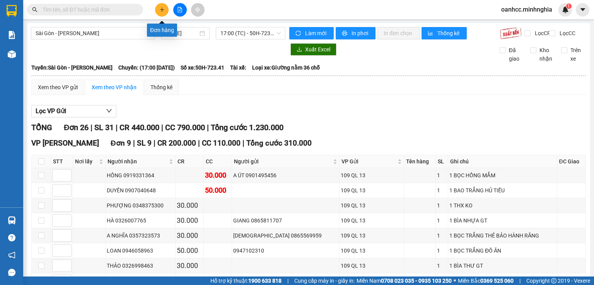  Describe the element at coordinates (42, 128) in the screenshot. I see `span: TỔNG` at that location.